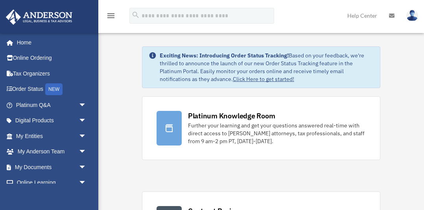 The image size is (424, 210). I want to click on a: My Entitiesarrow_drop_down, so click(52, 136).